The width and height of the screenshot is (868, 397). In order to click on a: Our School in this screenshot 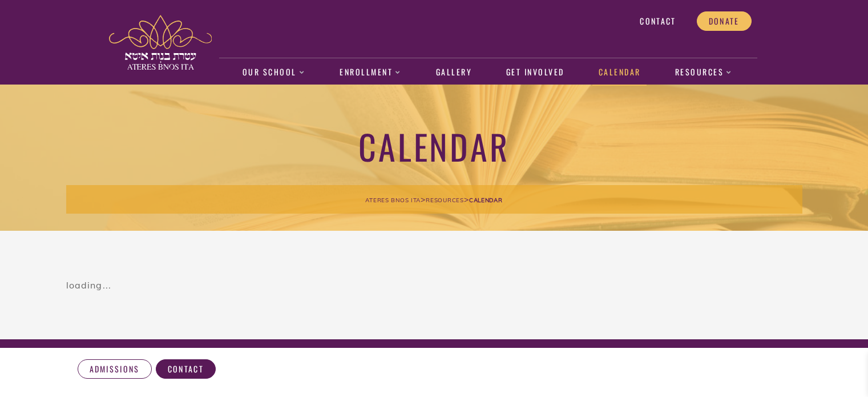, I will do `click(274, 73)`.